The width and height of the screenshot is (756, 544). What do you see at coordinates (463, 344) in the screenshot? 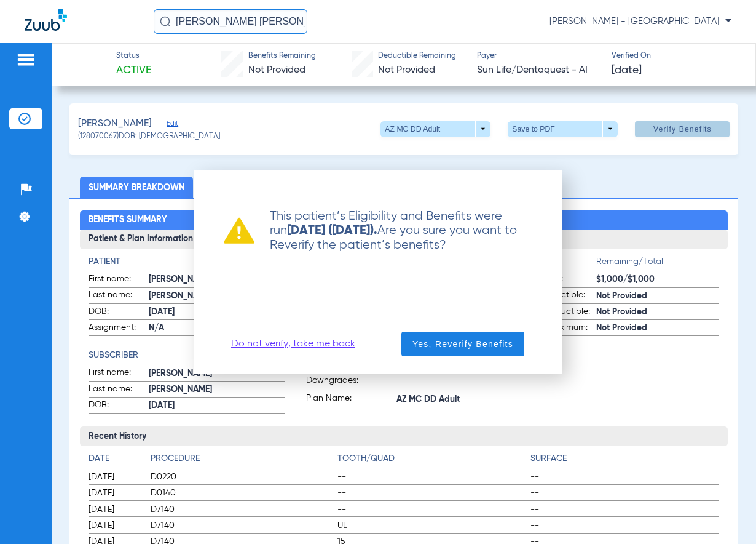
I see `span: Yes, Reverify Benefits` at bounding box center [463, 344].